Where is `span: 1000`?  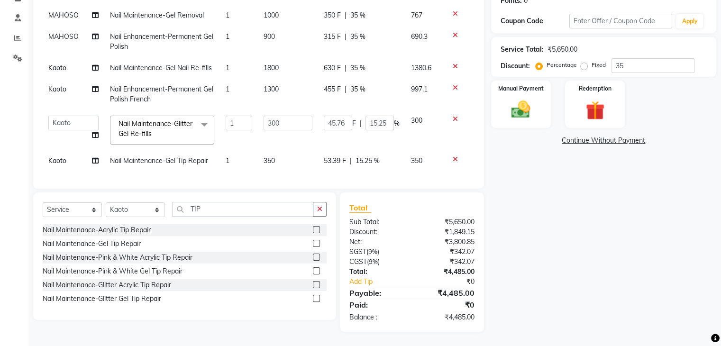 span: 1000 is located at coordinates (271, 15).